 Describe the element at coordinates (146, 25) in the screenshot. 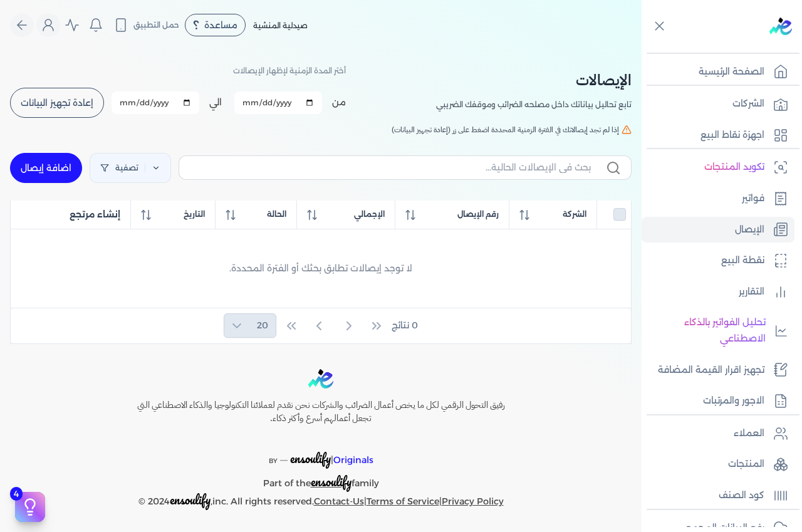

I see `button: حمل التطبيق` at that location.